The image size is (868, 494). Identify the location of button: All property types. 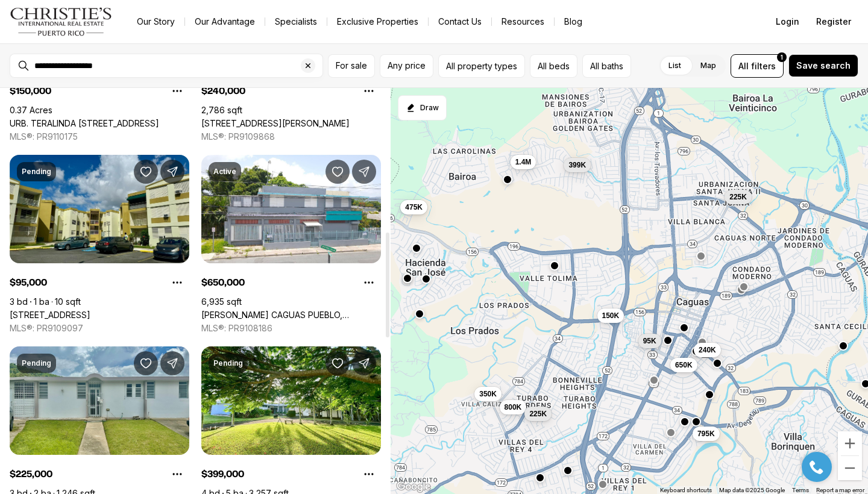
(482, 66).